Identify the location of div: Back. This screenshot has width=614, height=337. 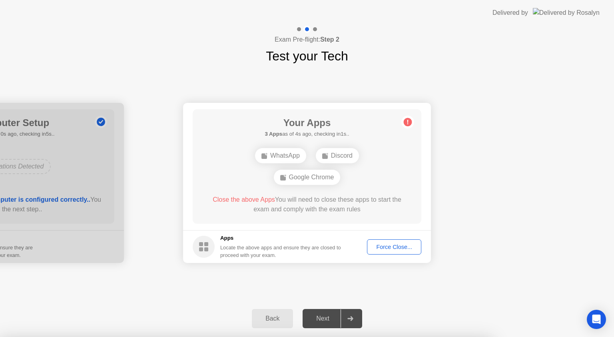
(272, 318).